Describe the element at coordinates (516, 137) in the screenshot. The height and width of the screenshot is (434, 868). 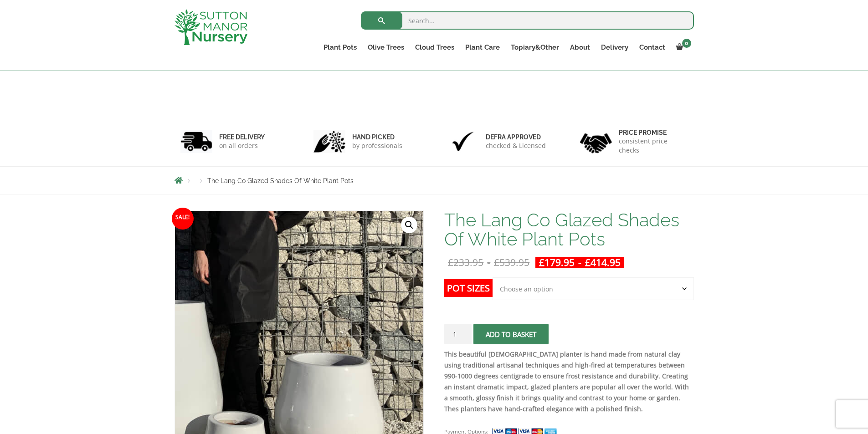
I see `h6: Defra approved` at that location.